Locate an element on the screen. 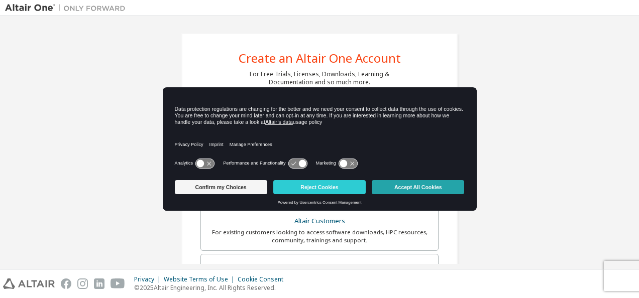  img: facebook.svg is located at coordinates (66, 284).